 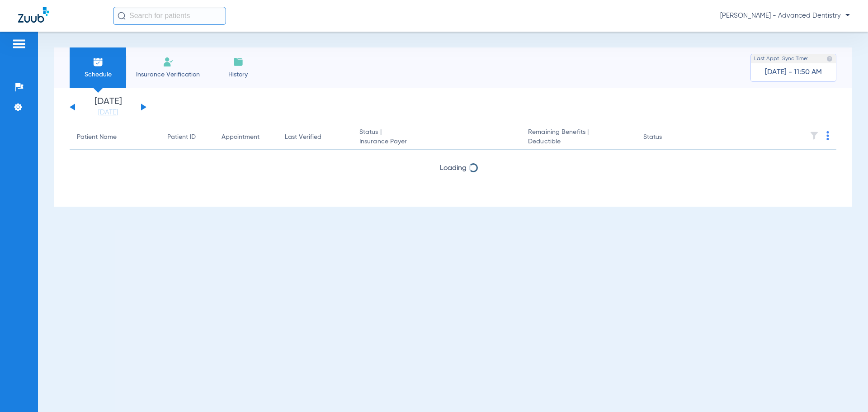 What do you see at coordinates (238, 62) in the screenshot?
I see `img: History` at bounding box center [238, 62].